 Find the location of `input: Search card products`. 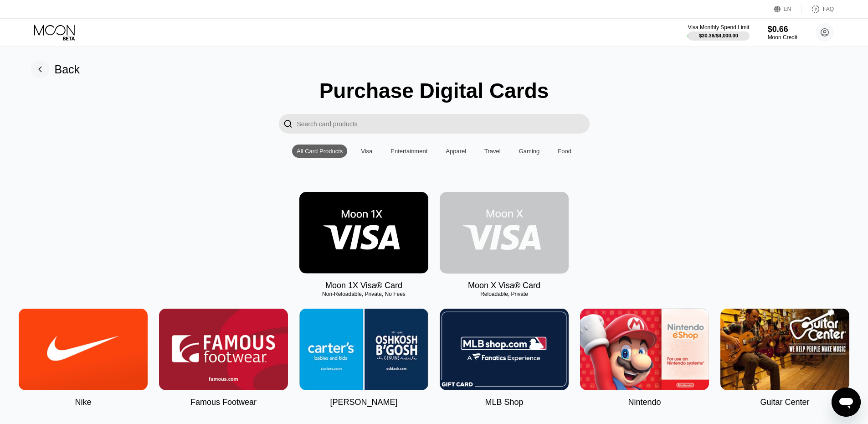

input: Search card products is located at coordinates (443, 124).